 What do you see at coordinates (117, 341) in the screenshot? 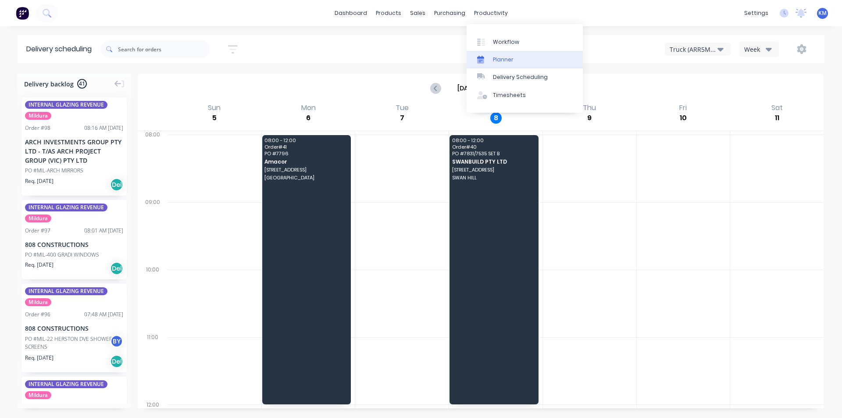
I see `div: B Y` at bounding box center [117, 341].